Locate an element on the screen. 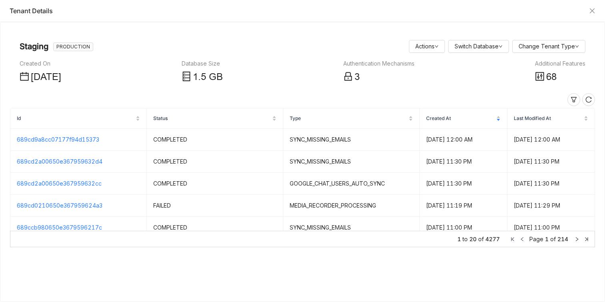 The height and width of the screenshot is (302, 605). div: Created On is located at coordinates (40, 64).